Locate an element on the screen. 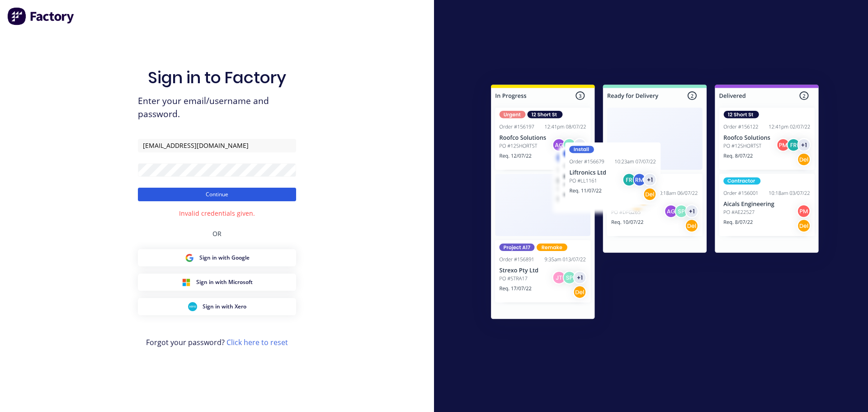  button: Xero Sign inSign in with Xero is located at coordinates (217, 306).